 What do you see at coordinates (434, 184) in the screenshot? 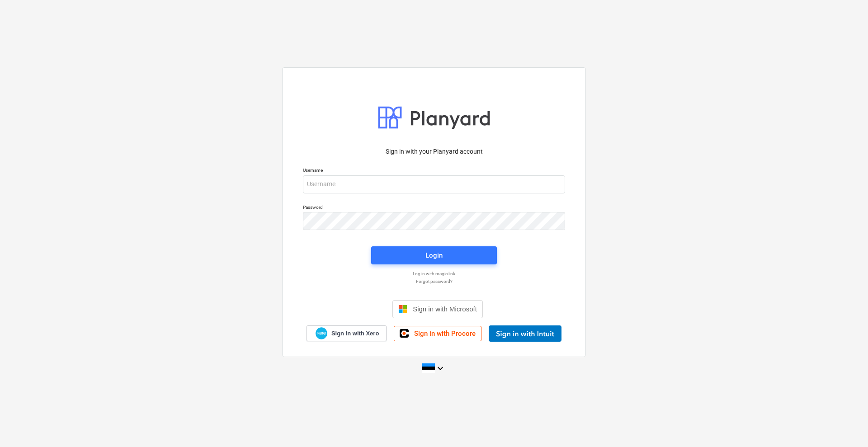
I see `input: Username` at bounding box center [434, 184].